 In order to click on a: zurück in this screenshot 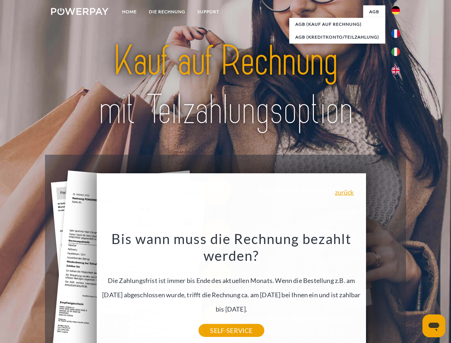, I will do `click(345, 192)`.